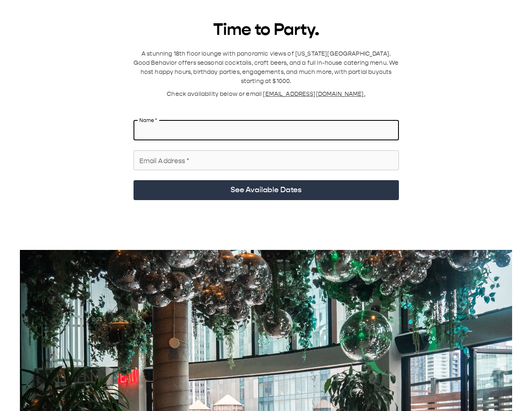 The width and height of the screenshot is (532, 411). Describe the element at coordinates (148, 120) in the screenshot. I see `label: Name` at that location.